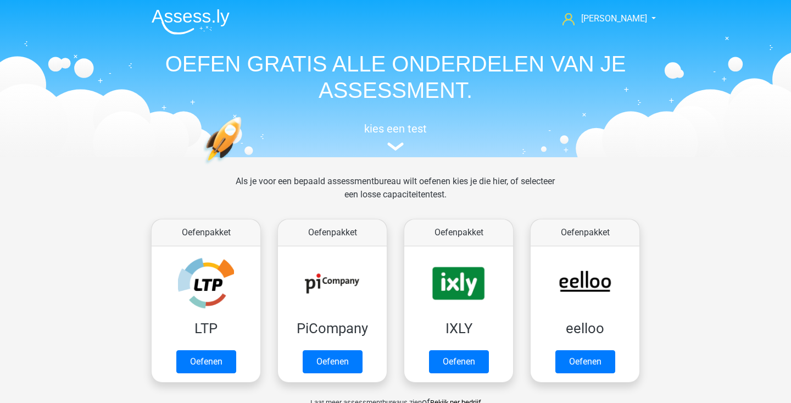 The height and width of the screenshot is (403, 791). What do you see at coordinates (396, 146) in the screenshot?
I see `img: assessment` at bounding box center [396, 146].